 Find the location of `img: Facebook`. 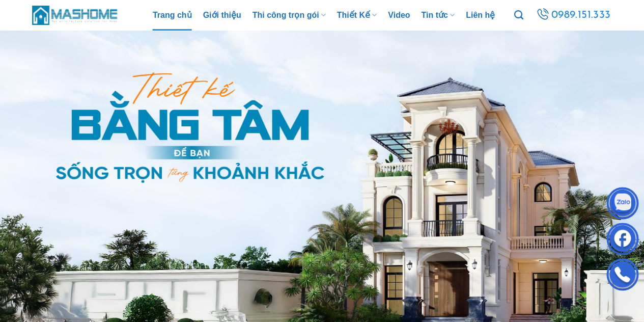

img: Facebook is located at coordinates (622, 240).